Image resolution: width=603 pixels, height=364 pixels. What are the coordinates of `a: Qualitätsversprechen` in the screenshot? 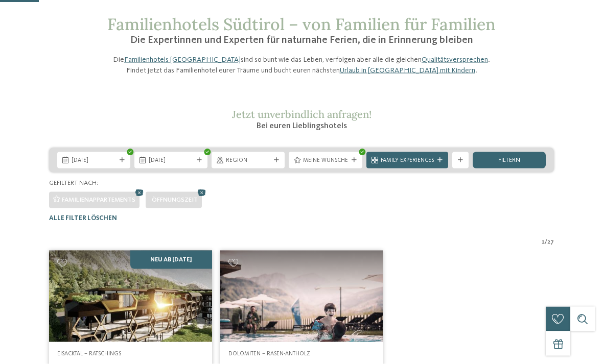 It's located at (455, 60).